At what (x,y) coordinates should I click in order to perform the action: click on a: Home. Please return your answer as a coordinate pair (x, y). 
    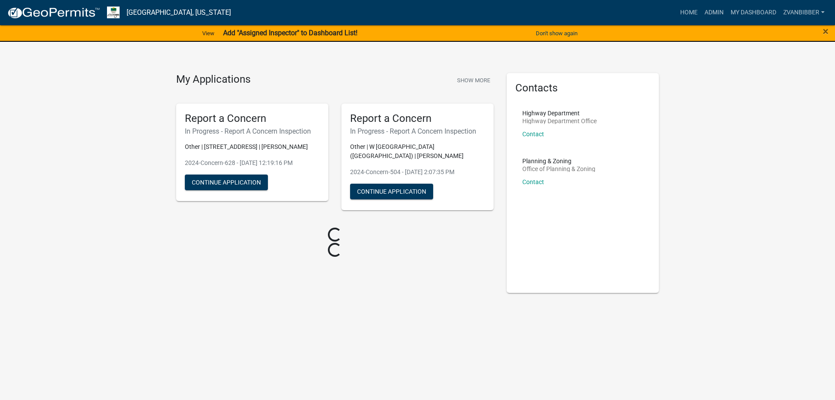
    Looking at the image, I should click on (689, 13).